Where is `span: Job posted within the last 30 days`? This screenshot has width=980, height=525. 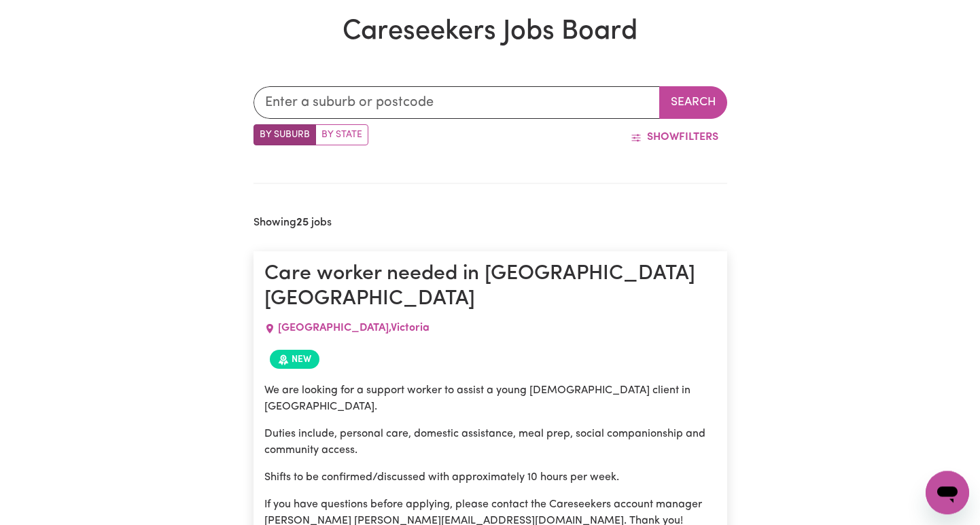 span: Job posted within the last 30 days is located at coordinates (294, 359).